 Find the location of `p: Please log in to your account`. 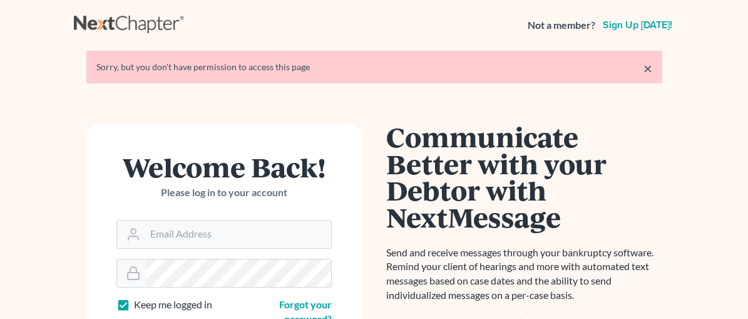

p: Please log in to your account is located at coordinates (224, 192).